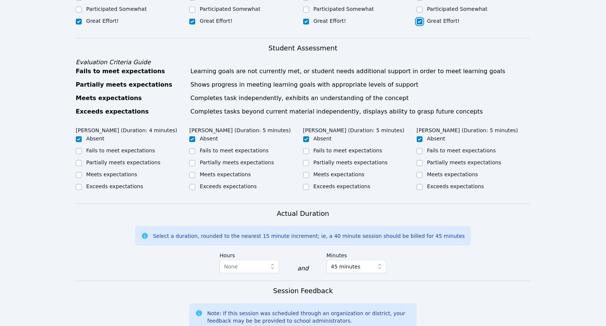 The width and height of the screenshot is (606, 326). What do you see at coordinates (131, 98) in the screenshot?
I see `div: Meets expectations` at bounding box center [131, 98].